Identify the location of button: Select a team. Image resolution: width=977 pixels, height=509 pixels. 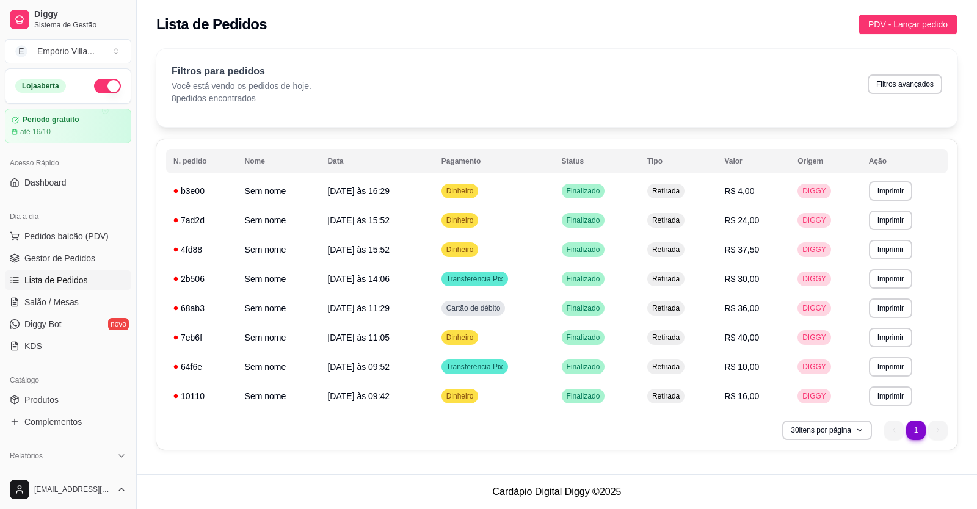
(68, 51).